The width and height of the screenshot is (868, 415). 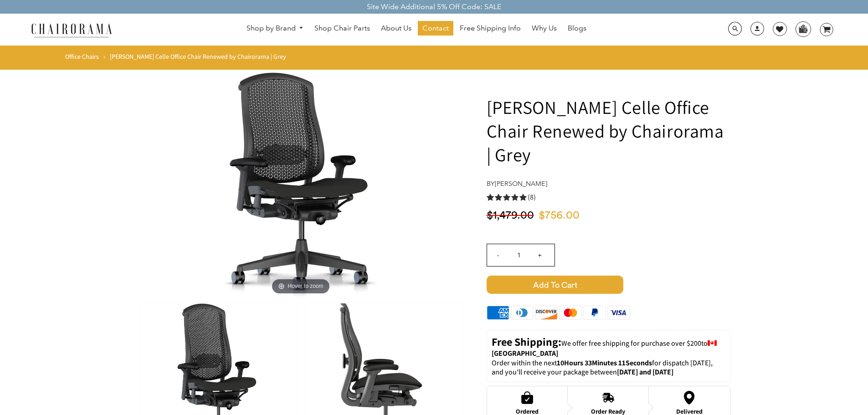 What do you see at coordinates (803, 29) in the screenshot?
I see `img: WhatsApp_Image_2024-07-12_at_16.23.01.webp` at bounding box center [803, 29].